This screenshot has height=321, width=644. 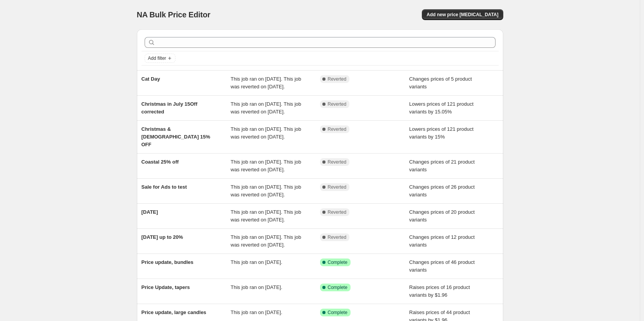 I want to click on span: Changes prices of 20 product variants, so click(x=442, y=216).